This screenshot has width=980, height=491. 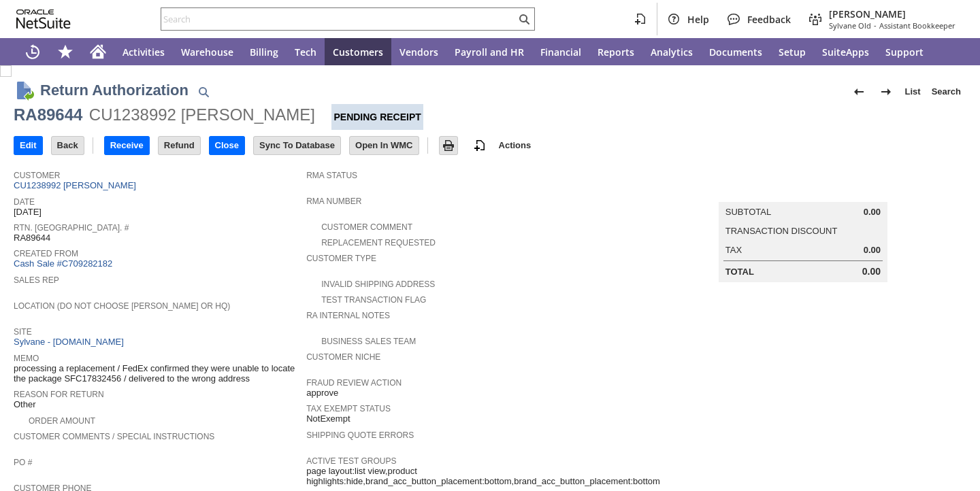 I want to click on img: add-record.svg, so click(x=479, y=146).